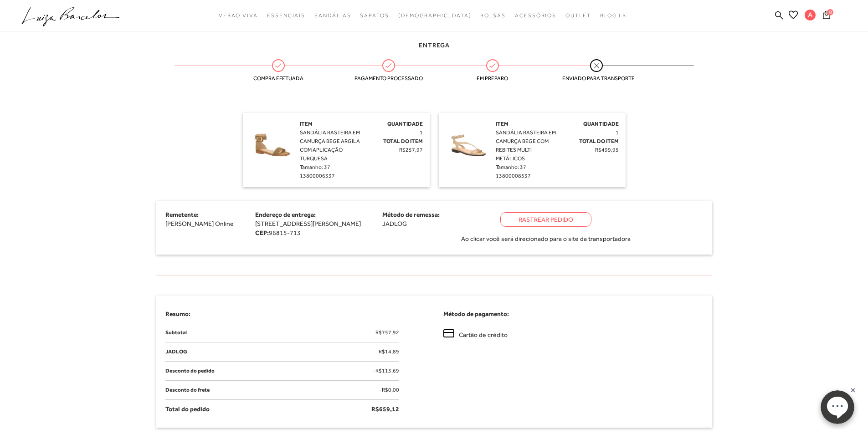 The width and height of the screenshot is (868, 434). Describe the element at coordinates (411, 215) in the screenshot. I see `span: Método de remessa:` at that location.